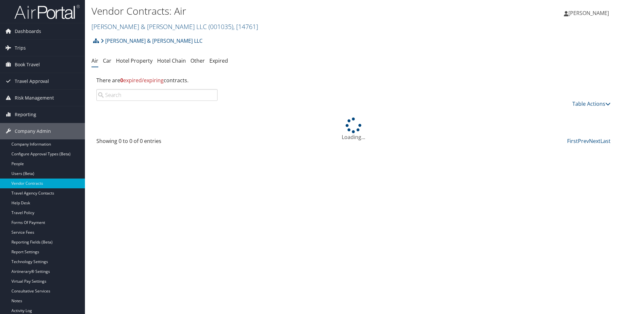 The width and height of the screenshot is (622, 314). Describe the element at coordinates (34, 98) in the screenshot. I see `span: Risk Management` at that location.